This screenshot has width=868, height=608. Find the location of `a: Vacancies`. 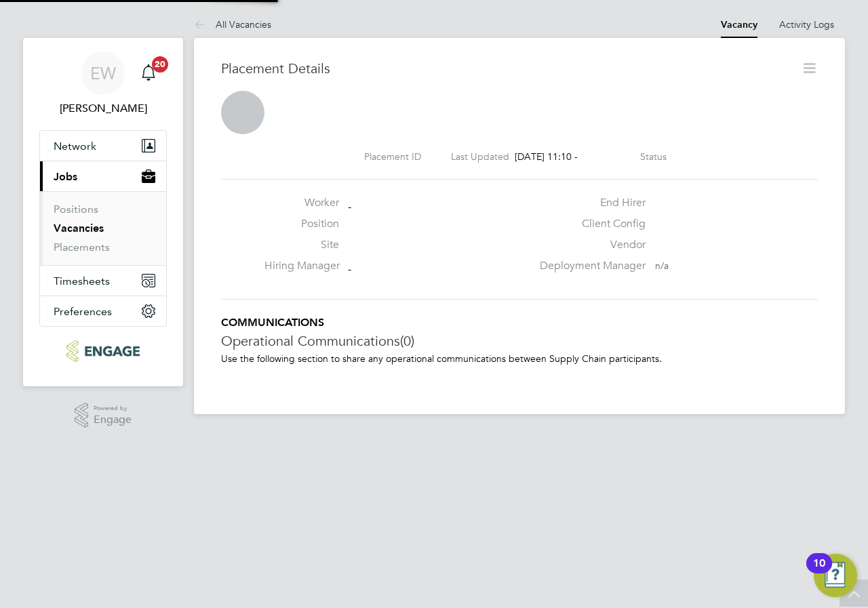

a: Vacancies is located at coordinates (79, 228).